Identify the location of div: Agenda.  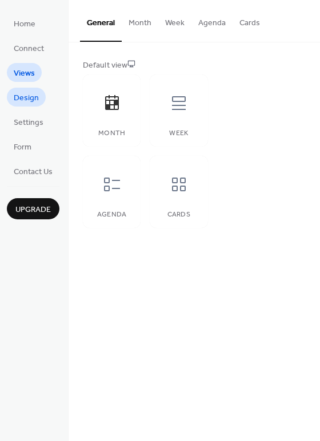
(112, 215).